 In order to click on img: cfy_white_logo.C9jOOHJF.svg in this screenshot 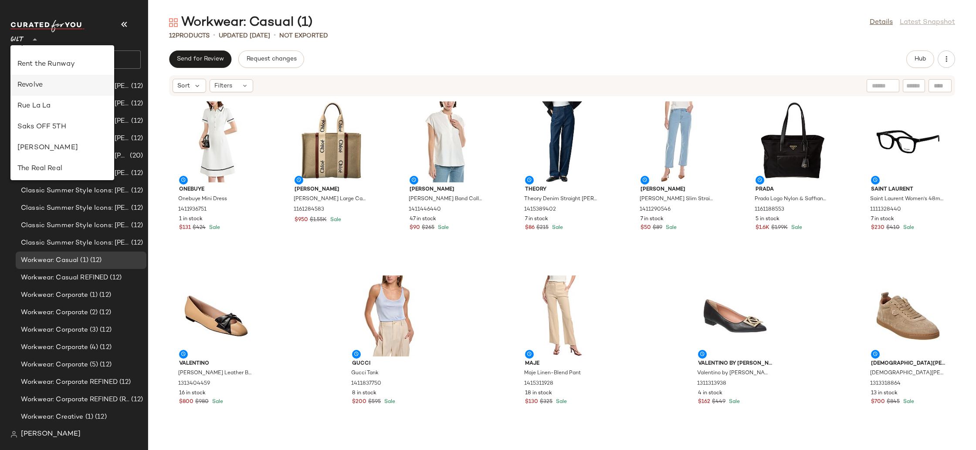, I will do `click(47, 26)`.